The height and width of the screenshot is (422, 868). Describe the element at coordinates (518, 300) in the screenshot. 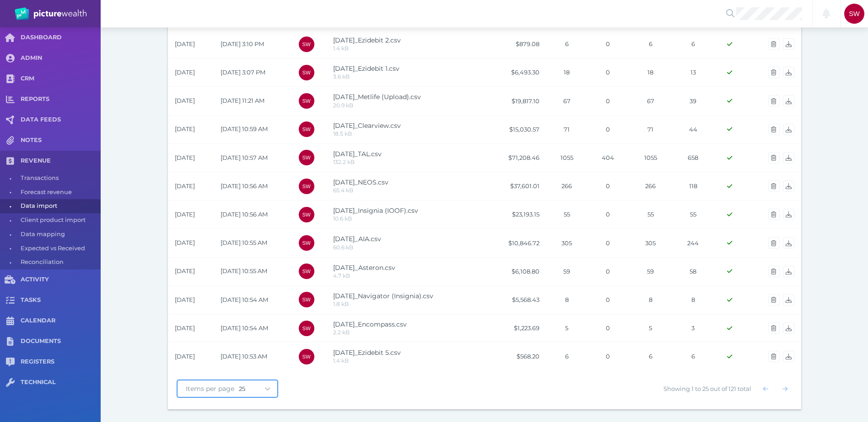

I see `td: $5,568.43` at that location.